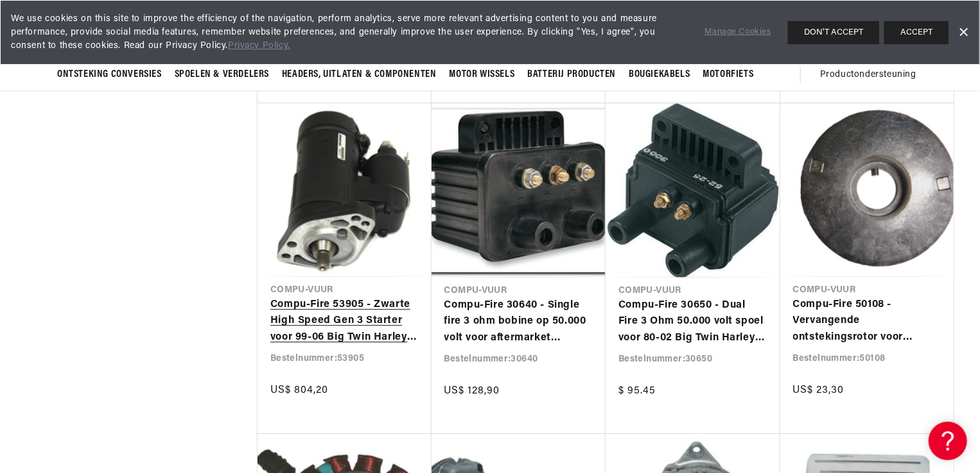 The height and width of the screenshot is (473, 980). I want to click on summary: Motor wissels, so click(482, 75).